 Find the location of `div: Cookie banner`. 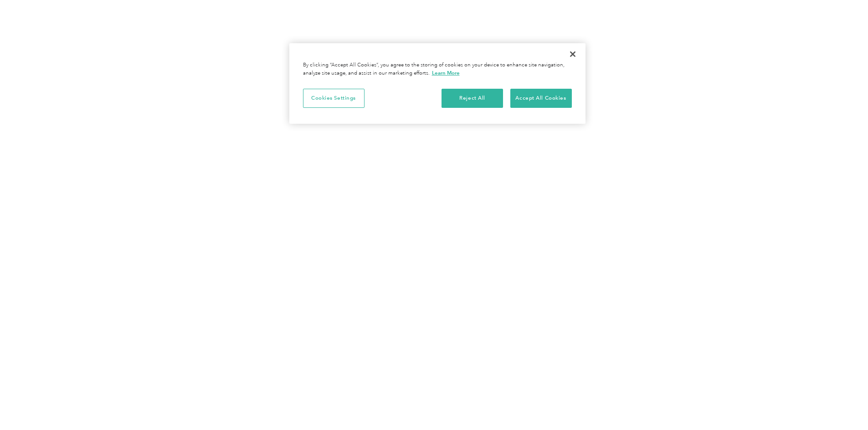

div: Cookie banner is located at coordinates (437, 83).